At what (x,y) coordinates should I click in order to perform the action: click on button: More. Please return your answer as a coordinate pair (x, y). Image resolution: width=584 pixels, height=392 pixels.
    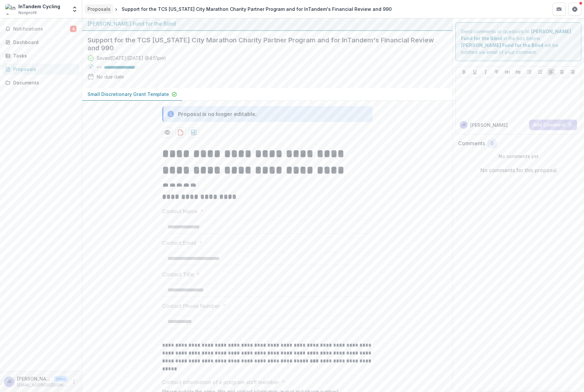
    Looking at the image, I should click on (74, 382).